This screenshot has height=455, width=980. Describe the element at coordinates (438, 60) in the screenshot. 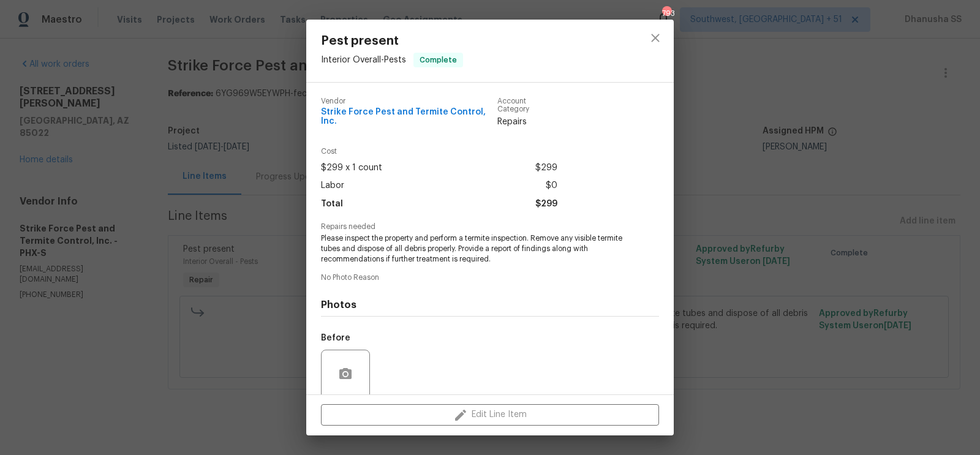

I see `span: Complete` at that location.